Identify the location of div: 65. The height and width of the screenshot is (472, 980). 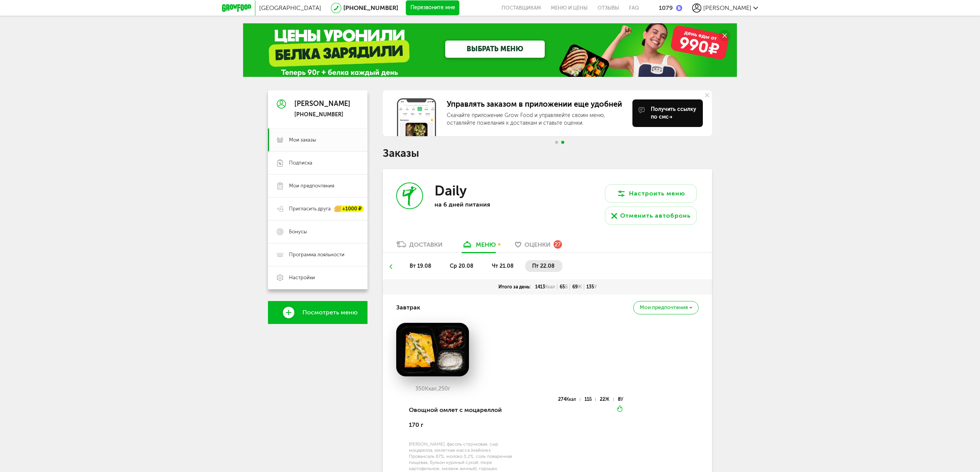
(564, 287).